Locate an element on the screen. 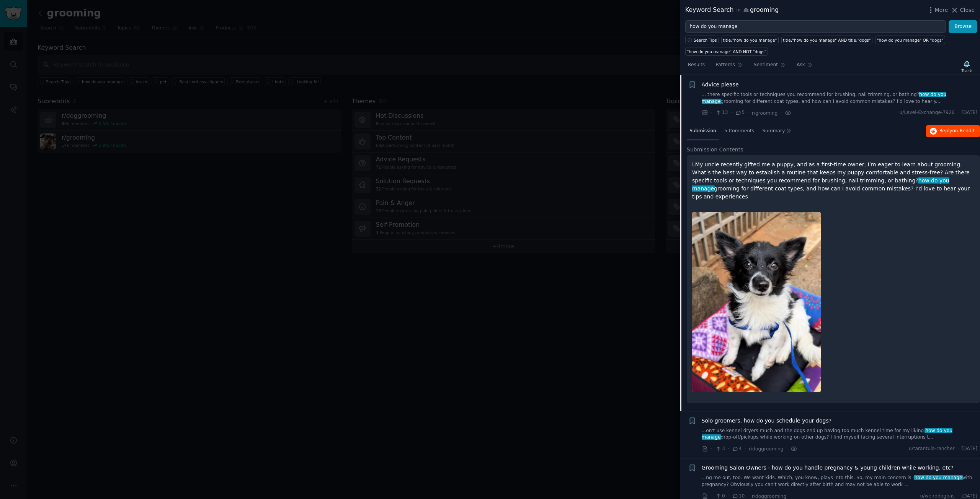  span: u/tarantula-rancher is located at coordinates (932, 450).